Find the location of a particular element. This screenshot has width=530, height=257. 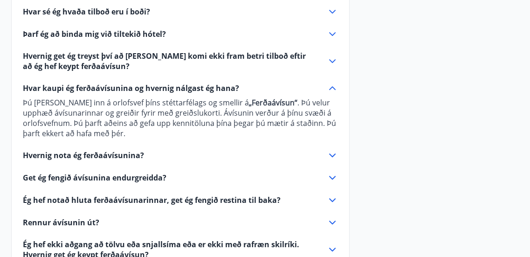

span: Hvar sé ég hvaða tilboð eru í boði? is located at coordinates (86, 12).